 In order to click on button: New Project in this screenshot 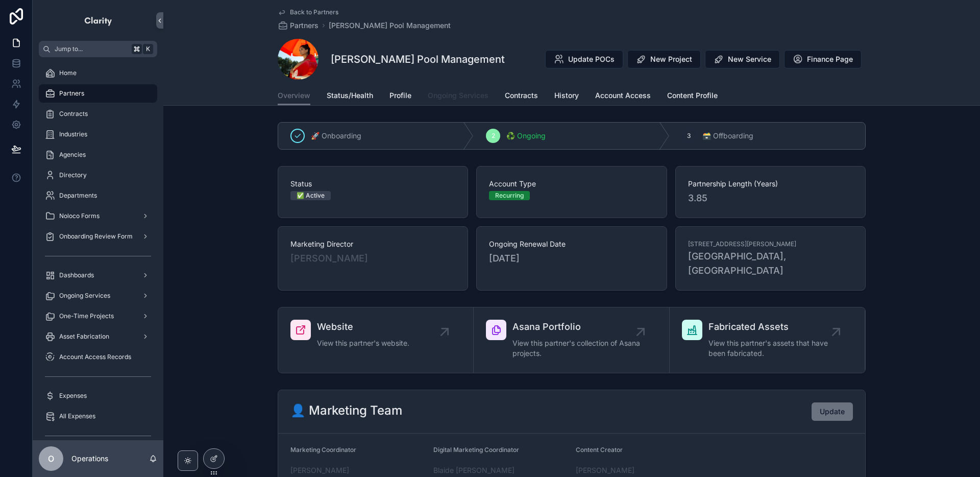, I will do `click(665, 59)`.